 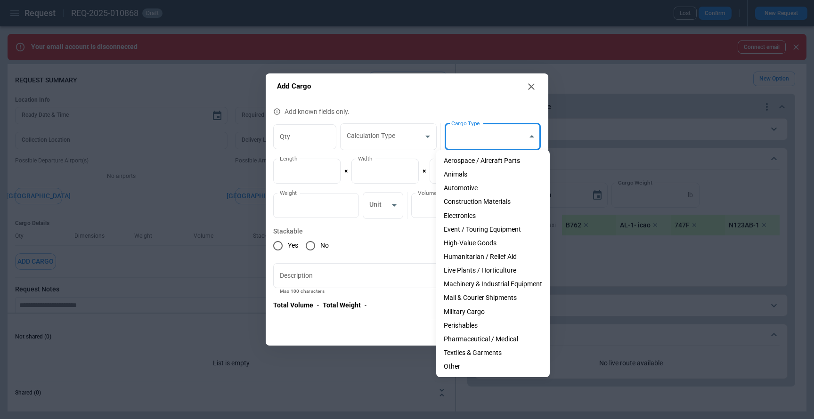 What do you see at coordinates (493, 339) in the screenshot?
I see `li: Pharmaceutical / Medical` at bounding box center [493, 339].